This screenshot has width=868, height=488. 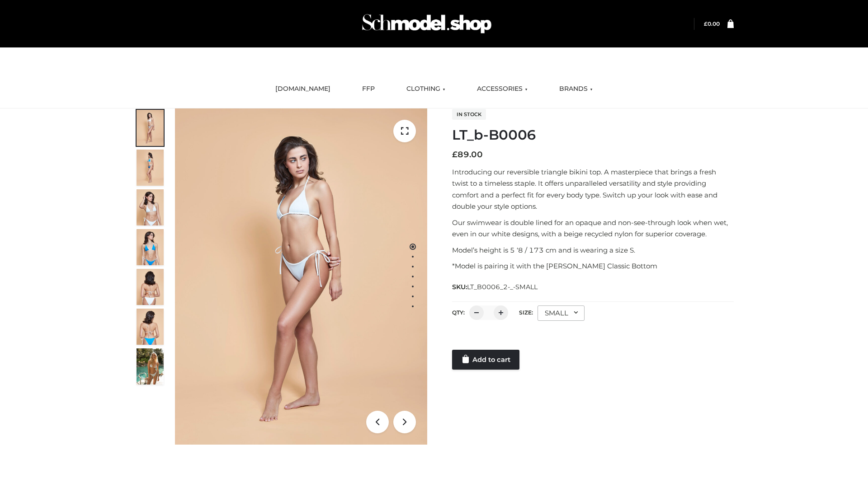 I want to click on bdi: 89.00, so click(x=467, y=154).